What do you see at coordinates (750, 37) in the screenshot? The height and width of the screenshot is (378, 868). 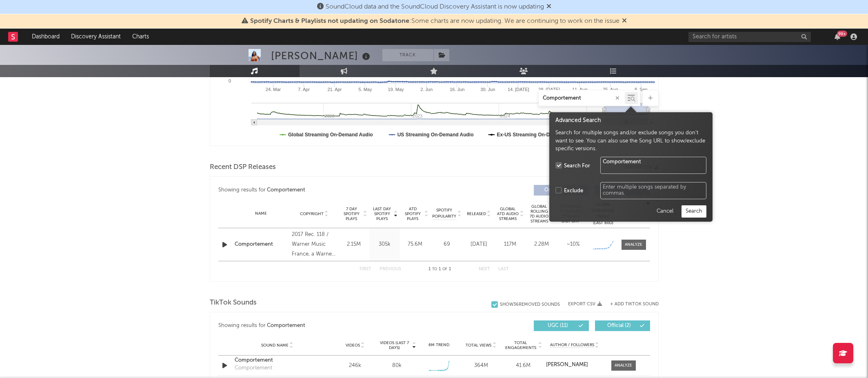 I see `input: Search for artists` at bounding box center [750, 37].